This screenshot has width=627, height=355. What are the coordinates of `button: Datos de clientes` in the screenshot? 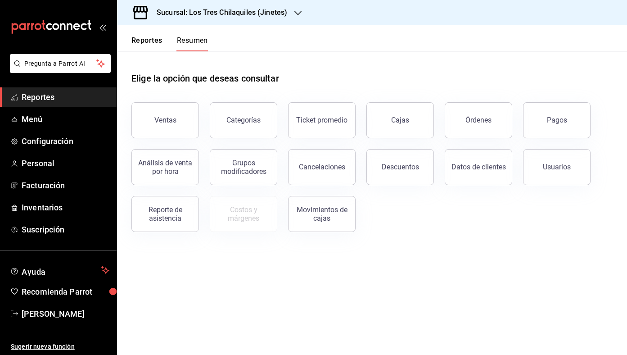 It's located at (479, 167).